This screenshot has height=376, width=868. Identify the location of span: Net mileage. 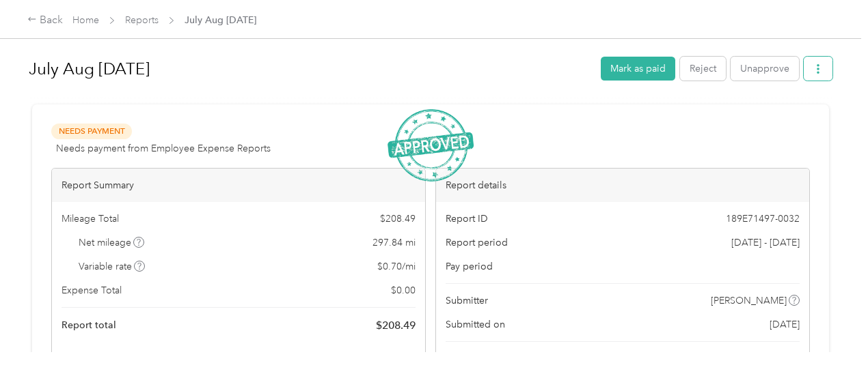
(111, 242).